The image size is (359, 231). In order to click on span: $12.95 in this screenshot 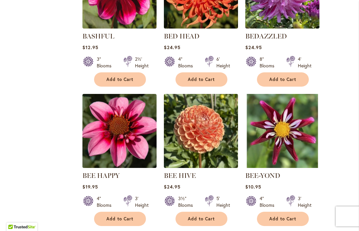, I will do `click(90, 47)`.